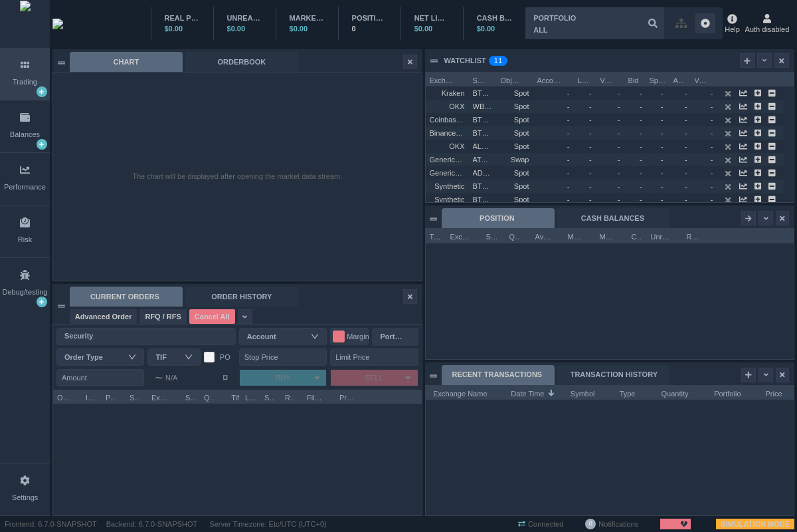 The width and height of the screenshot is (797, 532). I want to click on span: Price, so click(770, 392).